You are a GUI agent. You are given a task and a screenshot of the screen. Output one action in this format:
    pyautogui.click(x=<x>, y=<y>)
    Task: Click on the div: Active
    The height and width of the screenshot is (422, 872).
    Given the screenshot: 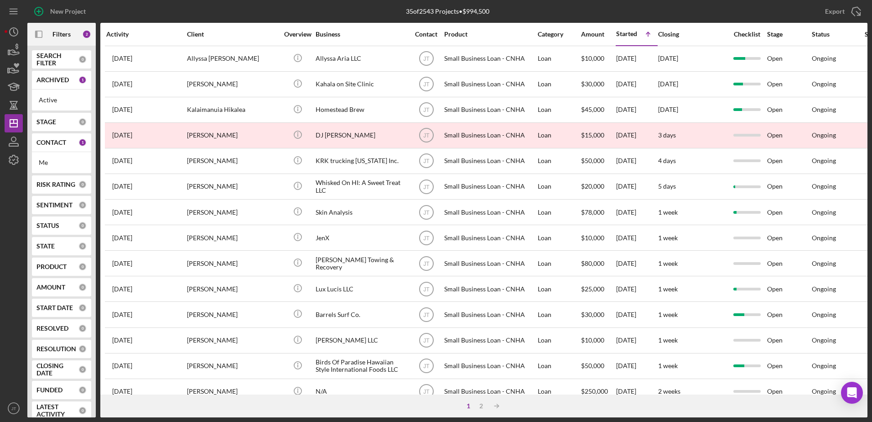 What is the action you would take?
    pyautogui.click(x=62, y=100)
    